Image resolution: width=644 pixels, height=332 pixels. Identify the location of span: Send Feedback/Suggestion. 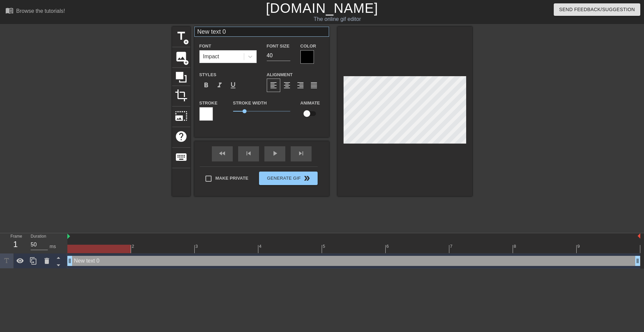
(597, 10).